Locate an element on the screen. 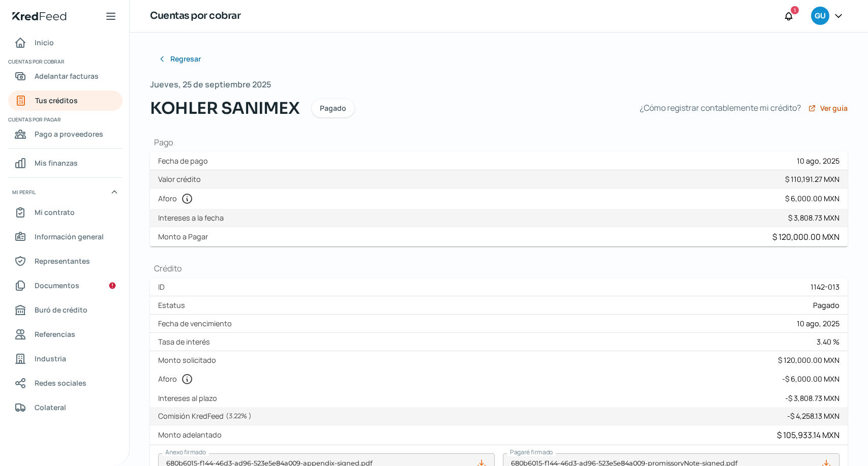 The image size is (868, 466). label: Monto a Pagar is located at coordinates (185, 237).